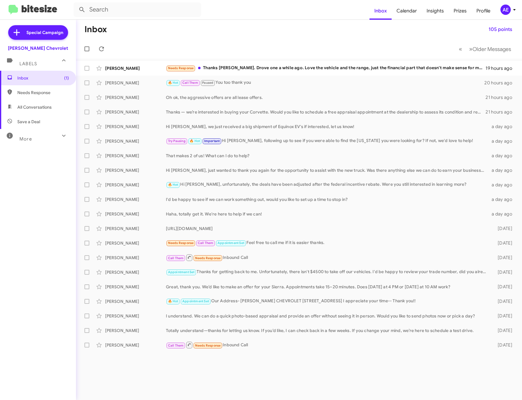 The height and width of the screenshot is (400, 522). I want to click on span: Older Messages, so click(491, 49).